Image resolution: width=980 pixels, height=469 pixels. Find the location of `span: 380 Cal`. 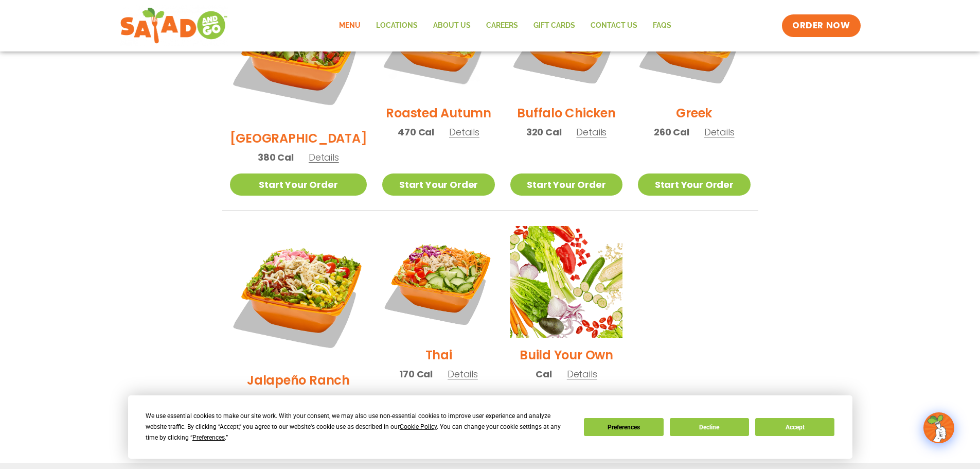

span: 380 Cal is located at coordinates (276, 157).